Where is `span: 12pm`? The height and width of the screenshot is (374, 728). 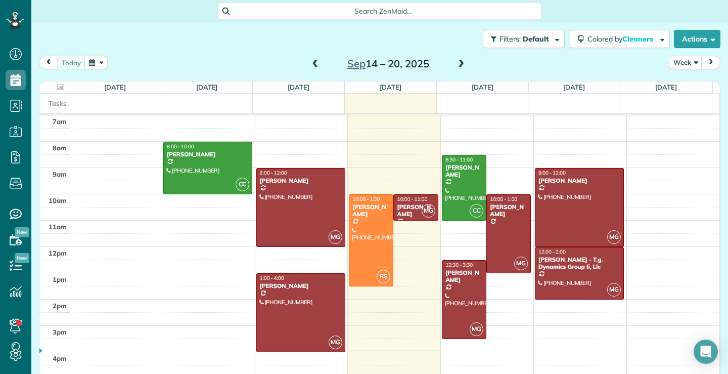 span: 12pm is located at coordinates (58, 253).